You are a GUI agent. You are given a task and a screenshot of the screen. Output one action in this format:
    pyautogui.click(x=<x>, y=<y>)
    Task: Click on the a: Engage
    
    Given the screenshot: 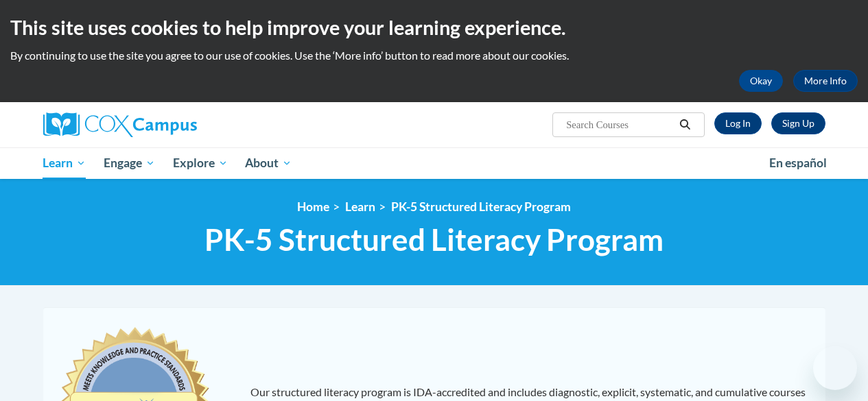 What is the action you would take?
    pyautogui.click(x=129, y=163)
    